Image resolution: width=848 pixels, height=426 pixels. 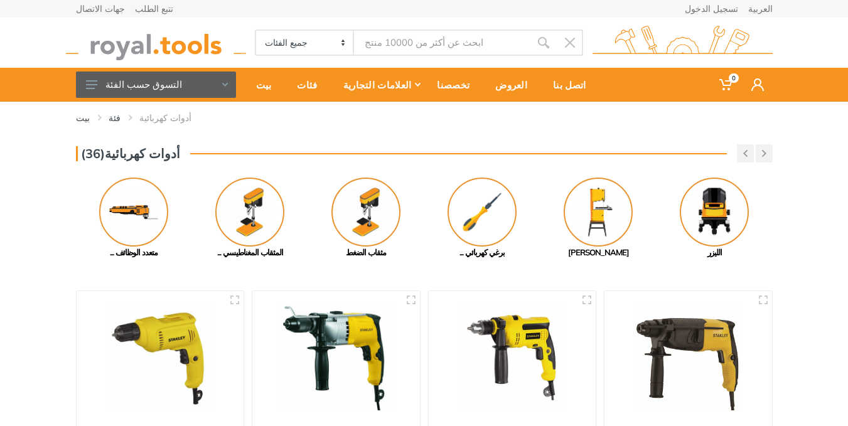 What do you see at coordinates (114, 118) in the screenshot?
I see `font: فئة` at bounding box center [114, 118].